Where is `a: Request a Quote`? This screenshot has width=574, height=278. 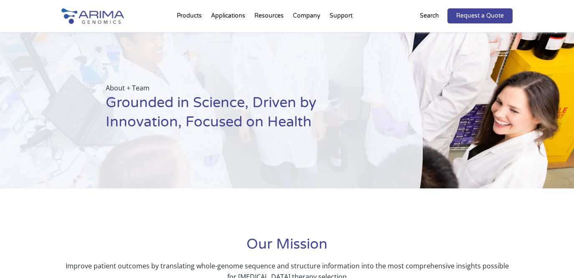 a: Request a Quote is located at coordinates (480, 16).